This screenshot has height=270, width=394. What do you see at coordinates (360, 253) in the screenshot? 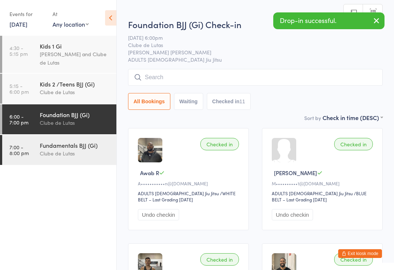
I see `button: Exit kiosk mode` at bounding box center [360, 253].